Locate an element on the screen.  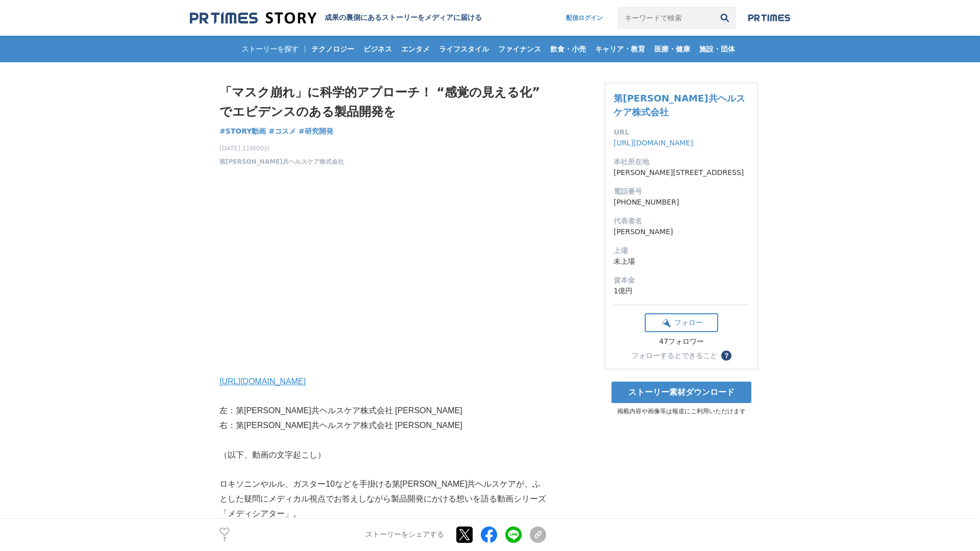
a: ストーリー素材ダウンロード is located at coordinates (682, 392).